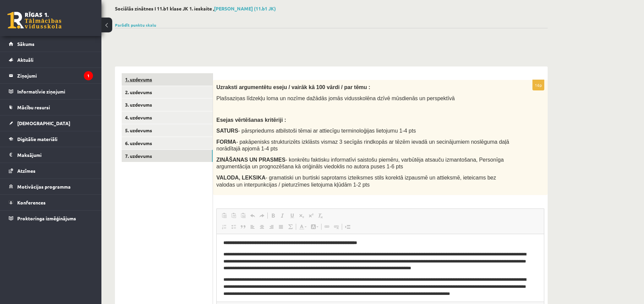  Describe the element at coordinates (51, 187) in the screenshot. I see `a: Motivācijas programma` at that location.